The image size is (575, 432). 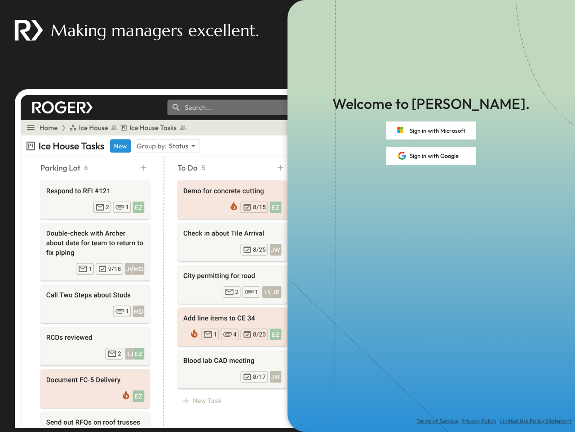 I want to click on a: Terms of Service, so click(x=437, y=421).